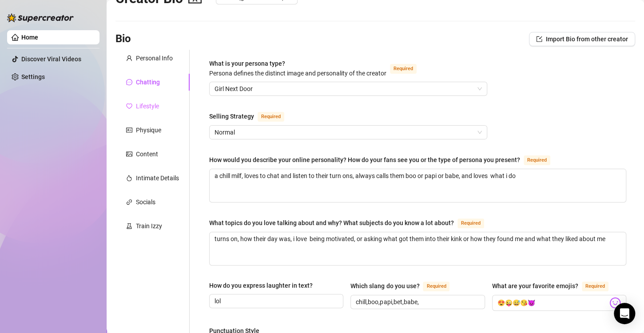 The image size is (644, 333). What do you see at coordinates (404, 286) in the screenshot?
I see `label: Which slang do you use?` at bounding box center [404, 286].